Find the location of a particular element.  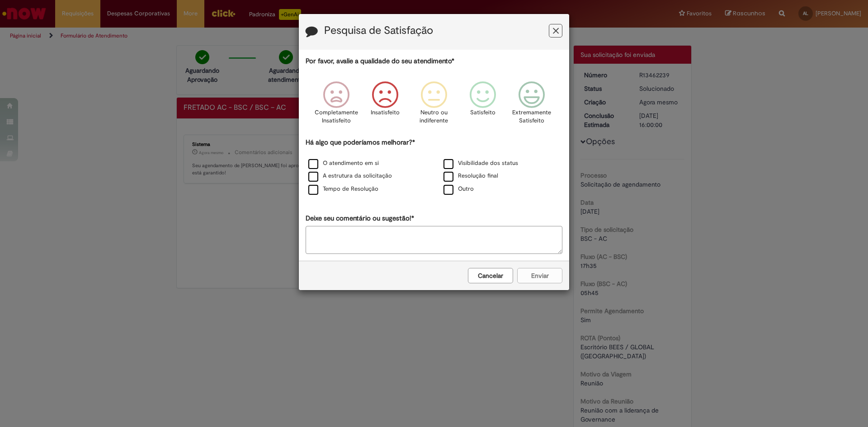

p: Completamente Insatisfeito is located at coordinates (336, 116).